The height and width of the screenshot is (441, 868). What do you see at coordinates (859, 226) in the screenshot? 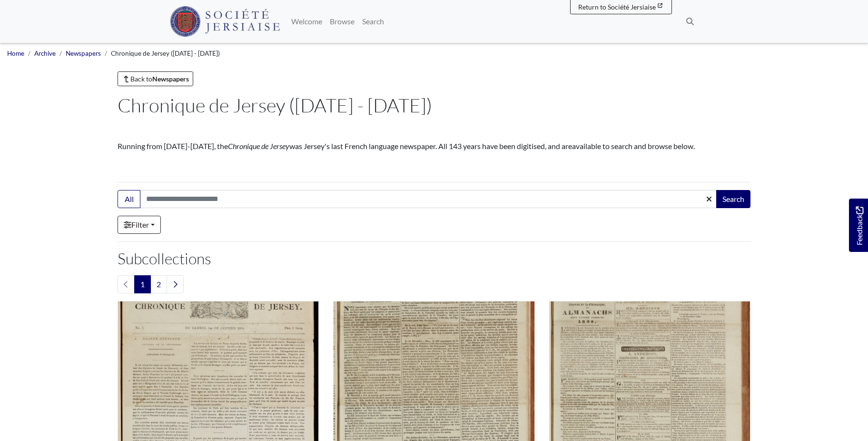
I see `a: Would you like to provide feedback?` at bounding box center [859, 226].